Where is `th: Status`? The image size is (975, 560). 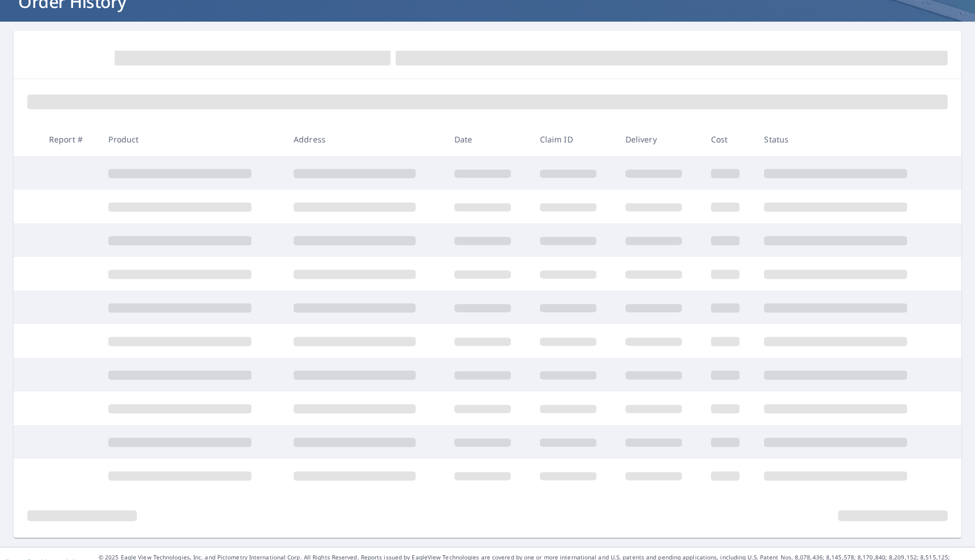
th: Status is located at coordinates (847, 139).